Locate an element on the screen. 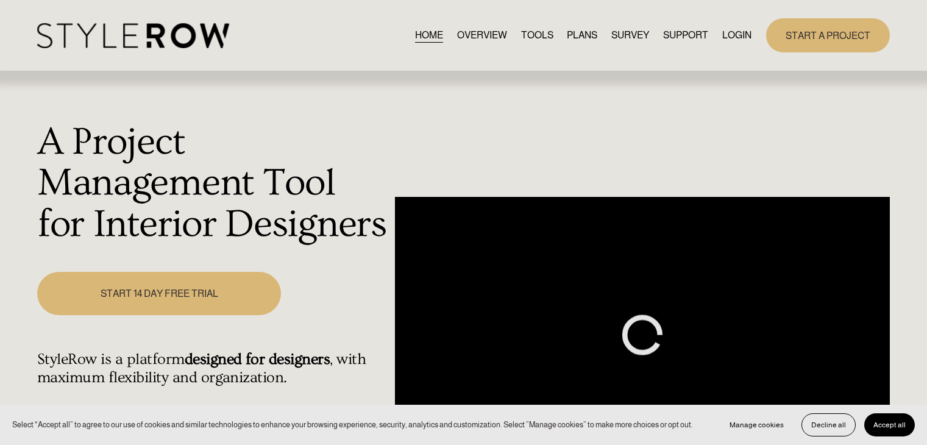 The image size is (927, 445). h4: StyleRow is a platform , with maximum flexibility and organization. is located at coordinates (213, 369).